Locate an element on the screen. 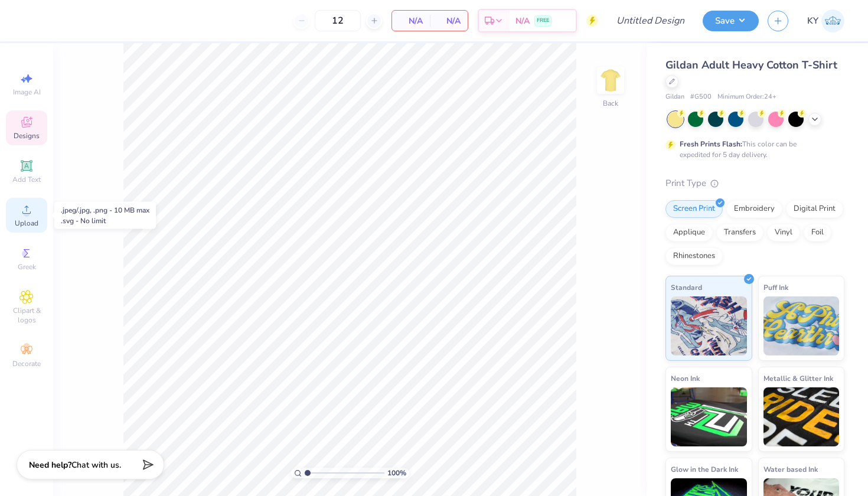 The image size is (868, 496). img: Standard is located at coordinates (709, 326).